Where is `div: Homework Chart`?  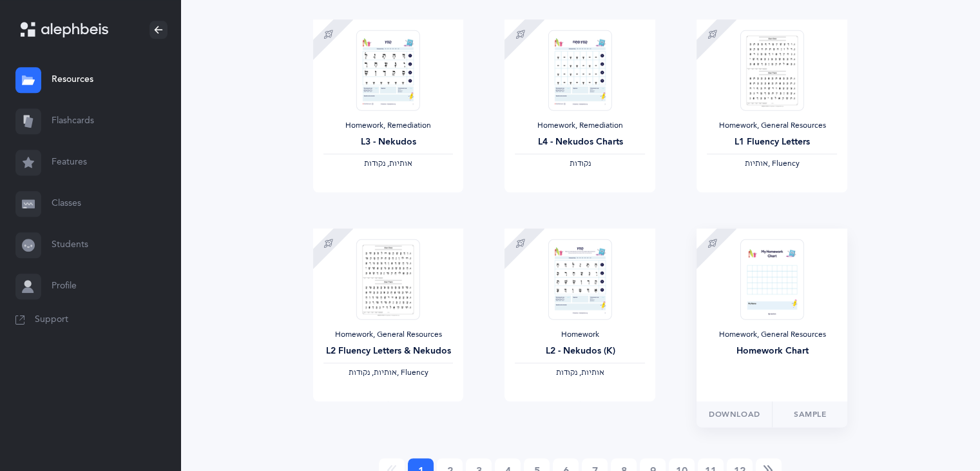
div: Homework Chart is located at coordinates (772, 351).